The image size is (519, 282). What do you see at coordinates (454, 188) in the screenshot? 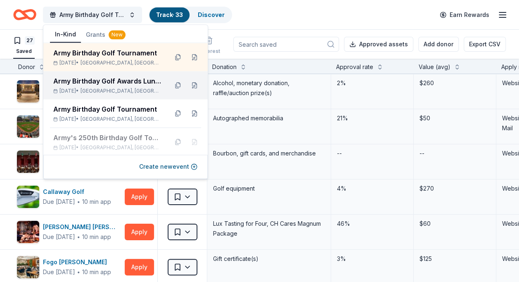
I see `div: $270` at bounding box center [454, 188].